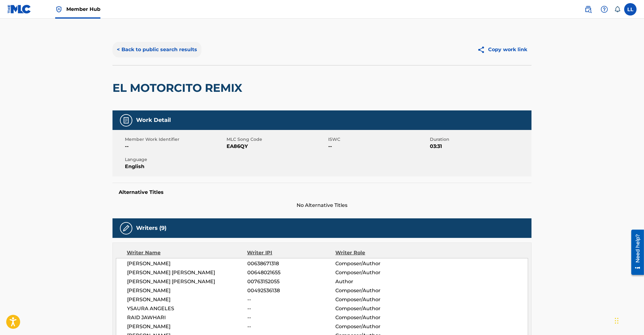 The width and height of the screenshot is (644, 335). What do you see at coordinates (630, 9) in the screenshot?
I see `div: User Menu` at bounding box center [630, 9].